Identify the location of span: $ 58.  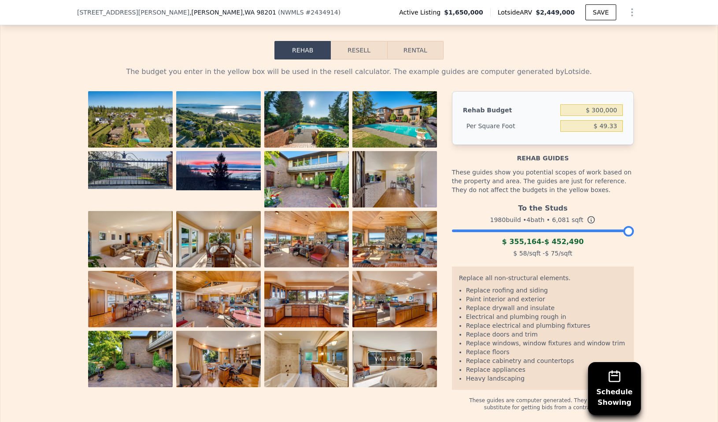
(520, 253).